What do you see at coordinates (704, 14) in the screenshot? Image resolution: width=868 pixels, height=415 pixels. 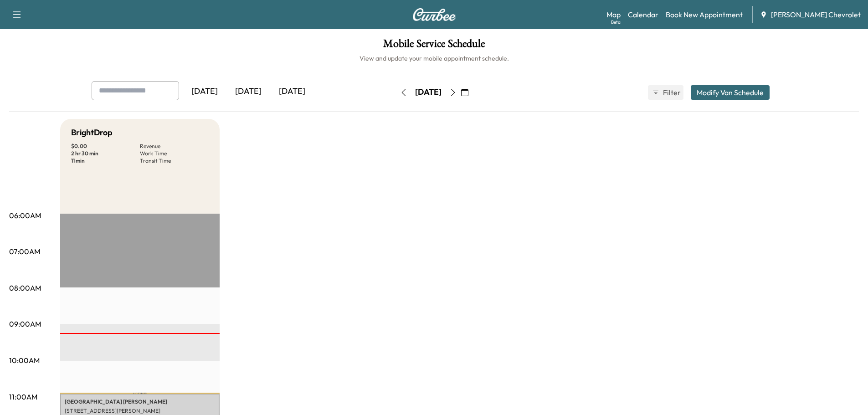 I see `a: Book New Appointment` at bounding box center [704, 14].